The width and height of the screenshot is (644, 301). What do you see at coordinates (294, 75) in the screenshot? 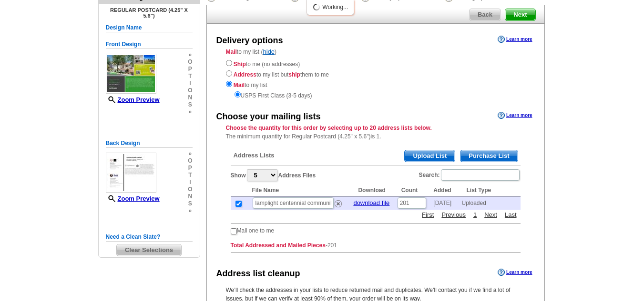
I see `strong: ship` at bounding box center [294, 75].